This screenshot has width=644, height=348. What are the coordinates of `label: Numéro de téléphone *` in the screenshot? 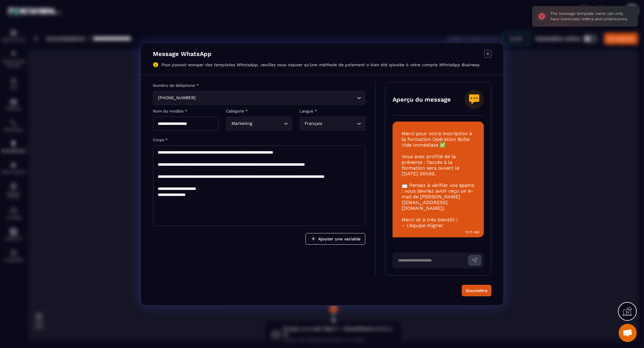 It's located at (175, 85).